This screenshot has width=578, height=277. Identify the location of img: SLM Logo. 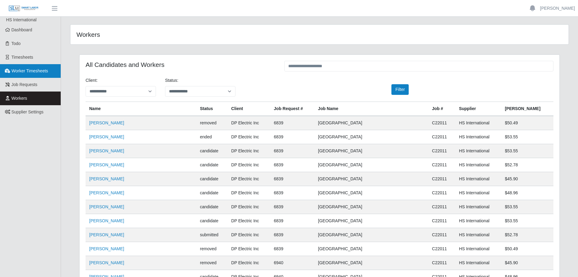
(24, 9).